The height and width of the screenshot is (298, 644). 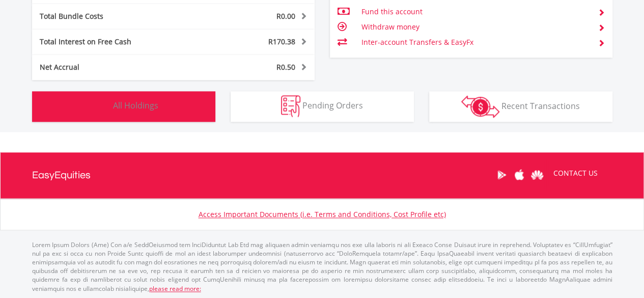 What do you see at coordinates (475, 27) in the screenshot?
I see `td: Withdraw money` at bounding box center [475, 27].